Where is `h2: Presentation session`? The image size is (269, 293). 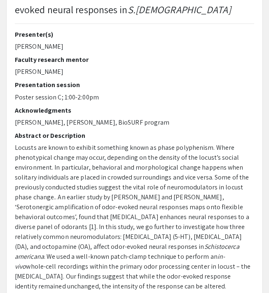
h2: Presentation session is located at coordinates (134, 84).